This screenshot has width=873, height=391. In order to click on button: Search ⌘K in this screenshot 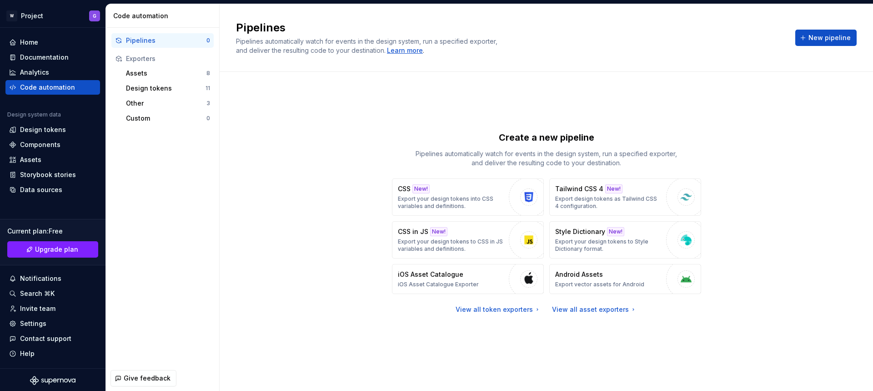, I will do `click(53, 293)`.